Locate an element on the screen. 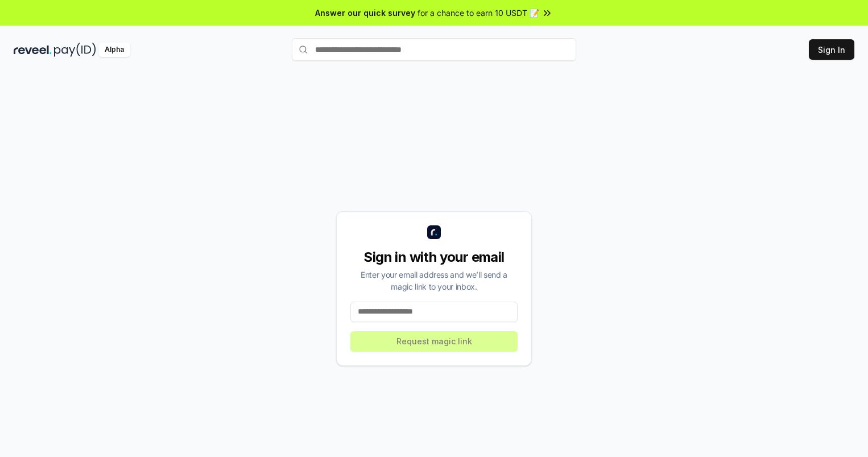  span: for a chance to earn 10 USDT 📝 is located at coordinates (478, 12).